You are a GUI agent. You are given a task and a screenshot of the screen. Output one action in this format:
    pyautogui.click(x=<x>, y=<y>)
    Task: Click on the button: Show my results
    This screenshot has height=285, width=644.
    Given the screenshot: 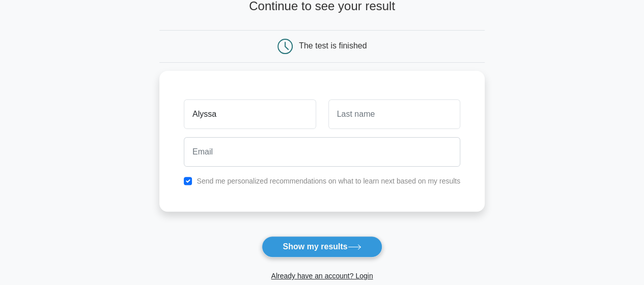 What is the action you would take?
    pyautogui.click(x=322, y=247)
    